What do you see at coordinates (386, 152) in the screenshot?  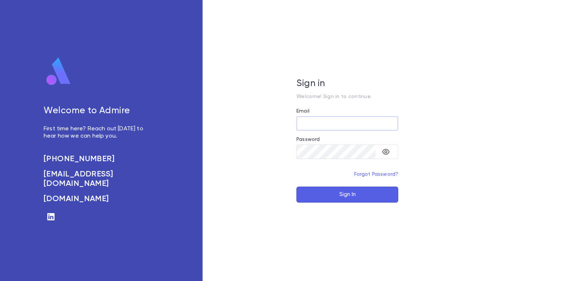 I see `button: toggle password visibility` at bounding box center [386, 152].